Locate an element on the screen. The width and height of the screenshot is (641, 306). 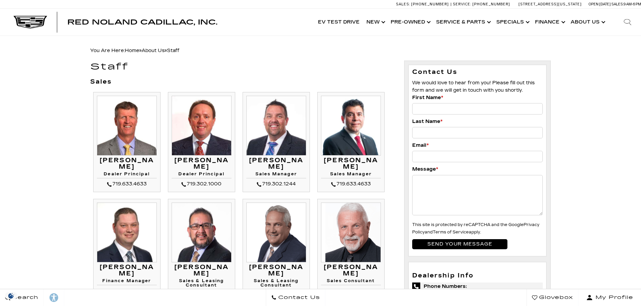
img: Bruce Bettke is located at coordinates (276, 233).